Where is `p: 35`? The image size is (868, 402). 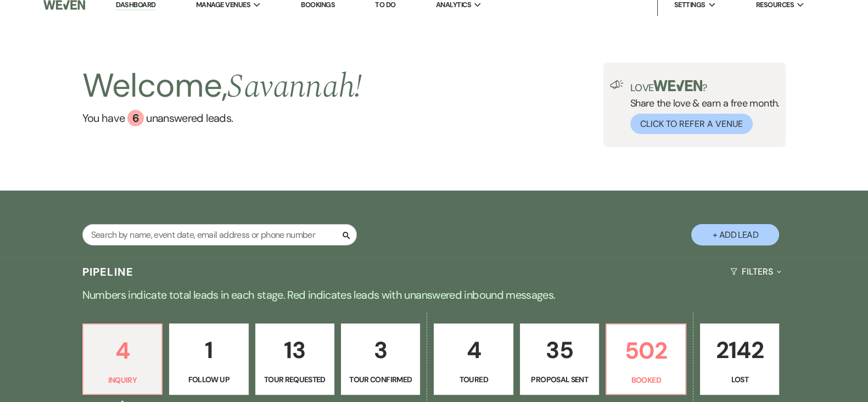
p: 35 is located at coordinates (559, 350).